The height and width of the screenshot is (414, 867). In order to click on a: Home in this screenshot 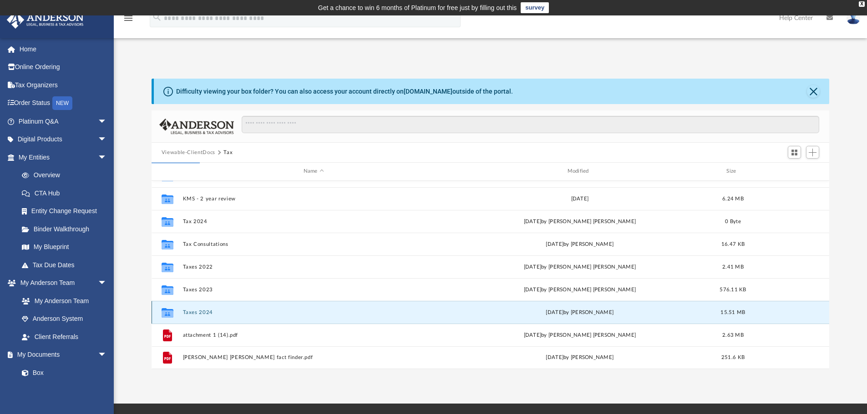, I will do `click(63, 49)`.